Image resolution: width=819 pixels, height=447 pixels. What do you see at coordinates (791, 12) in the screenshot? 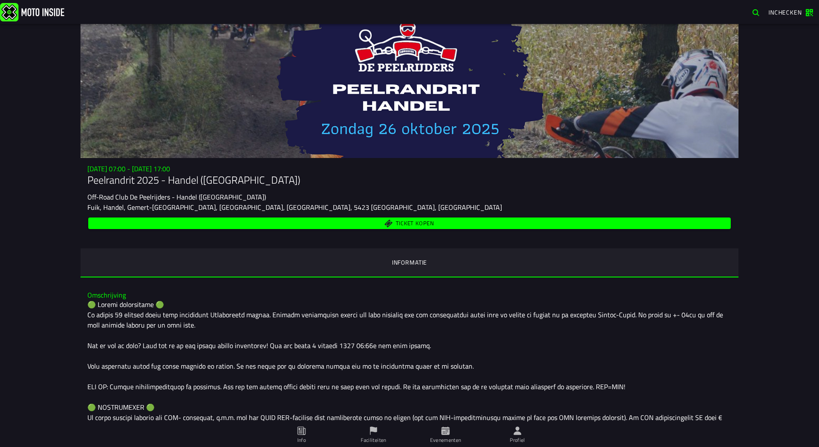
I see `a: Inchecken` at bounding box center [791, 12].